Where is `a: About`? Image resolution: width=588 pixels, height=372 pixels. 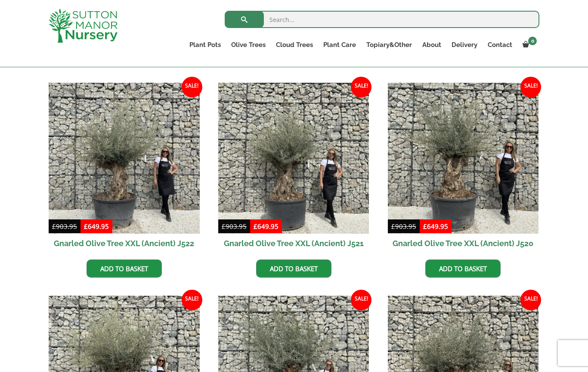 a: About is located at coordinates (432, 45).